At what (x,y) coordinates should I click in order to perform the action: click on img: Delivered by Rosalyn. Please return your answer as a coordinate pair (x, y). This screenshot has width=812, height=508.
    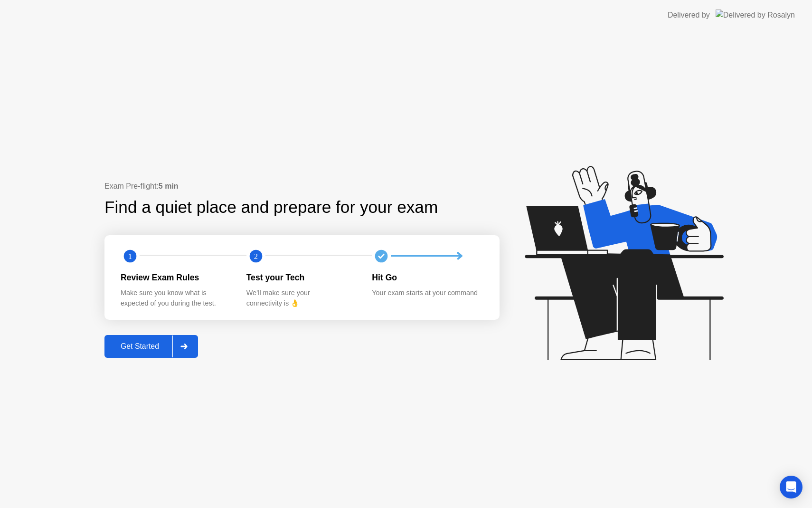
    Looking at the image, I should click on (755, 15).